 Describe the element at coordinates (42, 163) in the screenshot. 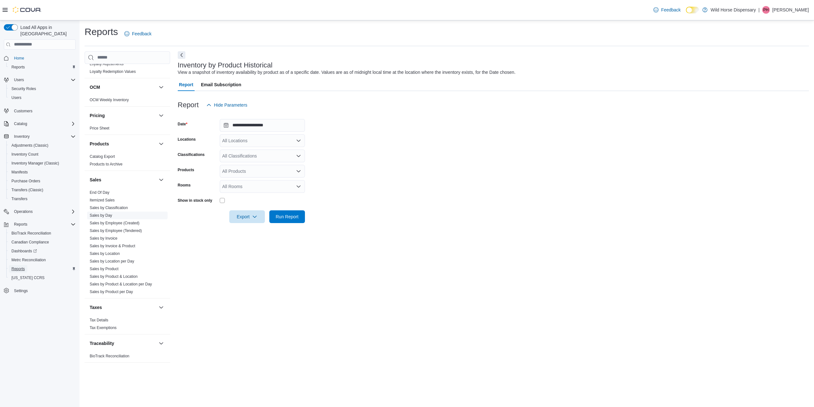

I see `button: Inventory Manager (Classic)` at that location.